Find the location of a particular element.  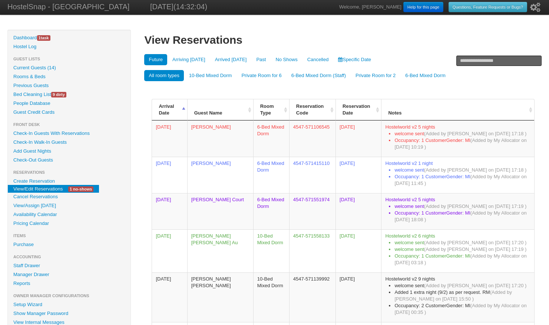

th: Arrival Date: activate to sort column descending is located at coordinates (169, 110).